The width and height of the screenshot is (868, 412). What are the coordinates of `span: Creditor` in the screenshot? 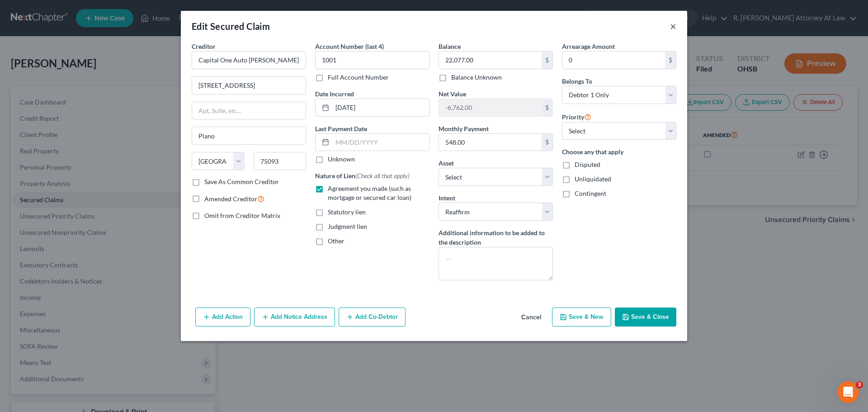 It's located at (203, 46).